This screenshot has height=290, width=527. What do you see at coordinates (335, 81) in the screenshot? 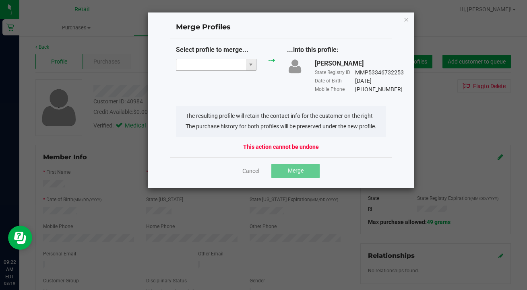
I see `div: Date of Birth` at bounding box center [335, 81].